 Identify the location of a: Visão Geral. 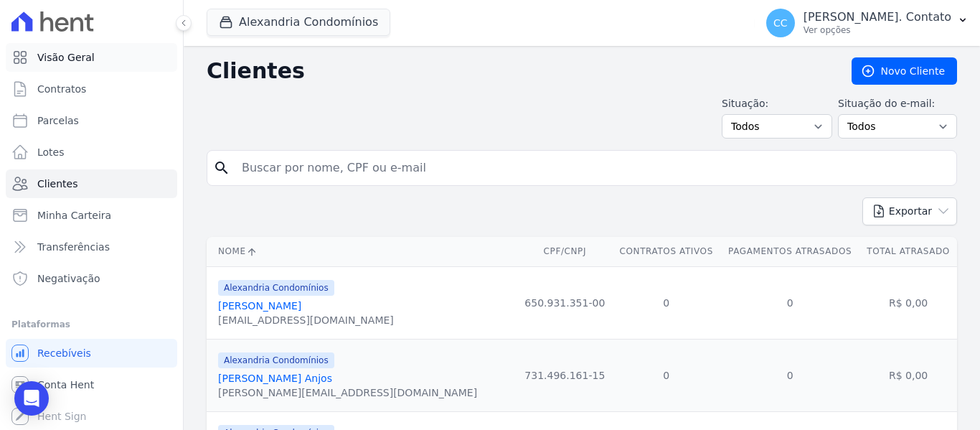
(91, 58).